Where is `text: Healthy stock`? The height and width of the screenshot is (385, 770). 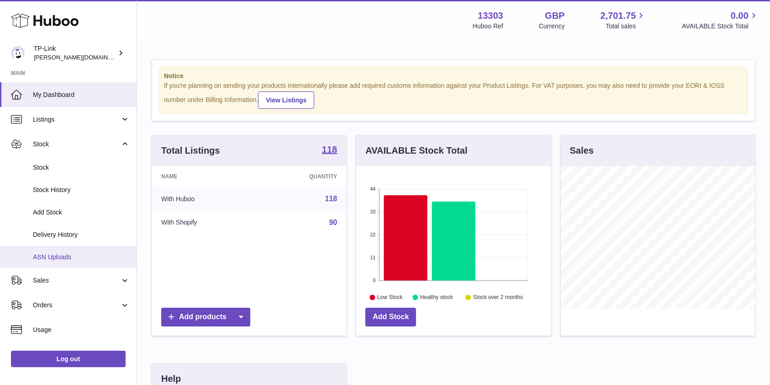 text: Healthy stock is located at coordinates (437, 297).